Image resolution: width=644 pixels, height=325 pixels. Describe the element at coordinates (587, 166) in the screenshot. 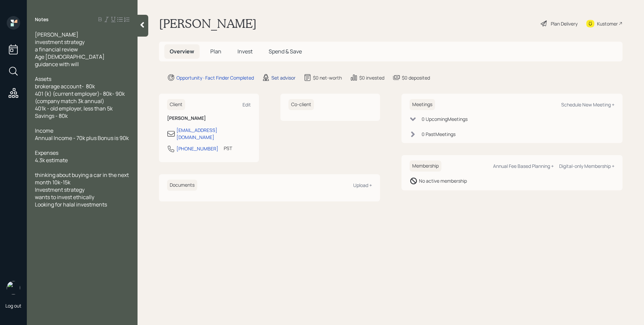

I see `div: Digital-only Membership +` at that location.